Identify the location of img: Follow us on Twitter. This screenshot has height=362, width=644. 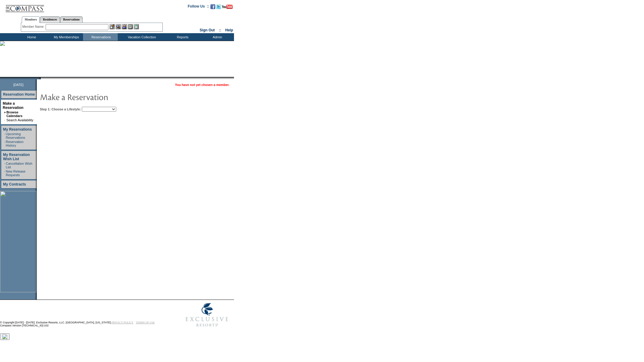
(219, 7).